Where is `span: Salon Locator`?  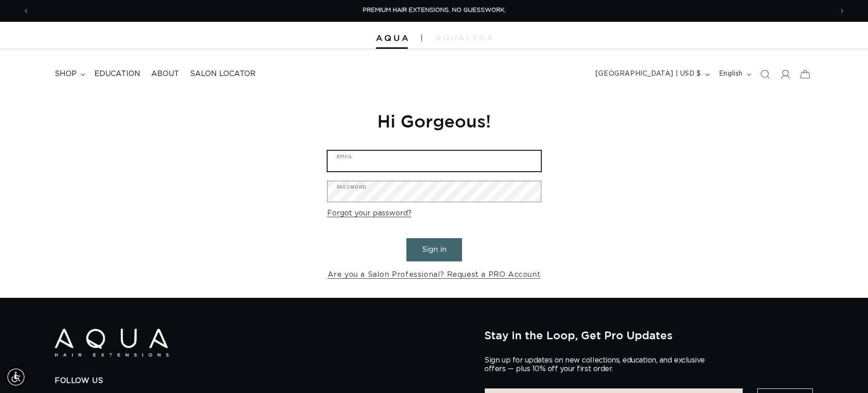 span: Salon Locator is located at coordinates (223, 74).